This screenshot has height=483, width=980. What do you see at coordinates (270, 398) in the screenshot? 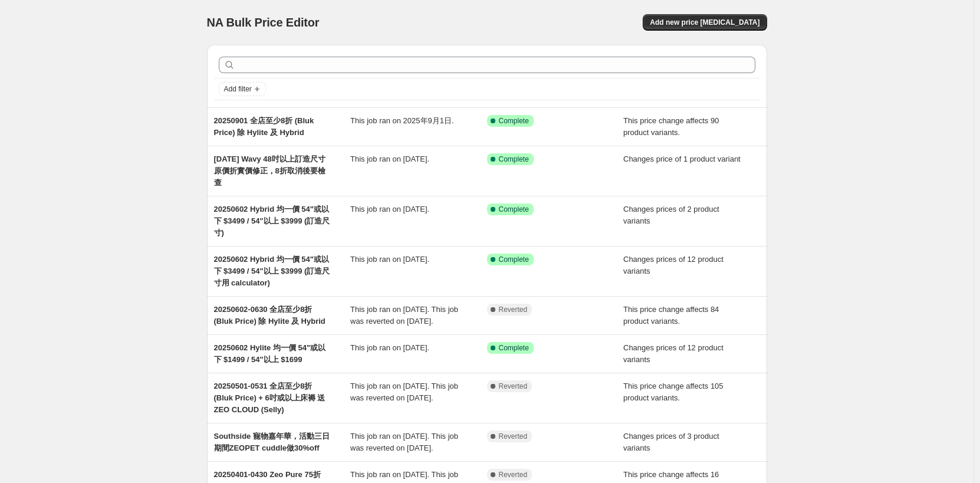
I see `span: 20250501-0531 全店至少8折 (Bluk Price) + 6吋或以上床褥 送 ZEO CLOUD (Selly)` at bounding box center [270, 398].